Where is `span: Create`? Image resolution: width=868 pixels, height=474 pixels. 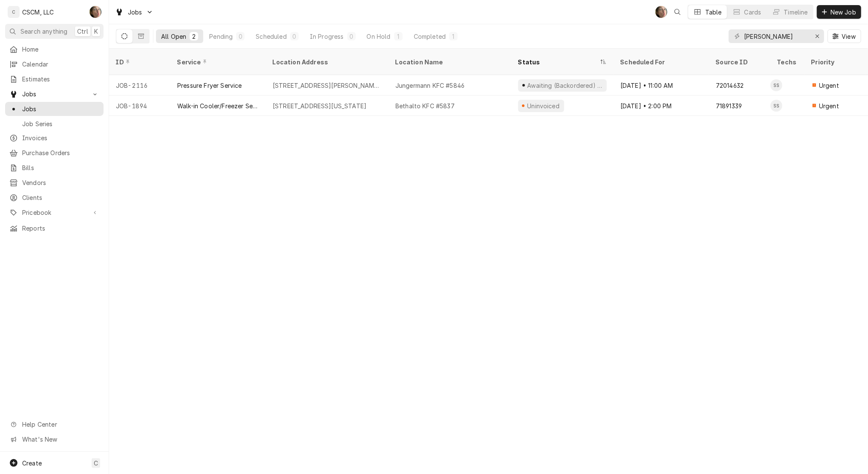
span: Create is located at coordinates (32, 463).